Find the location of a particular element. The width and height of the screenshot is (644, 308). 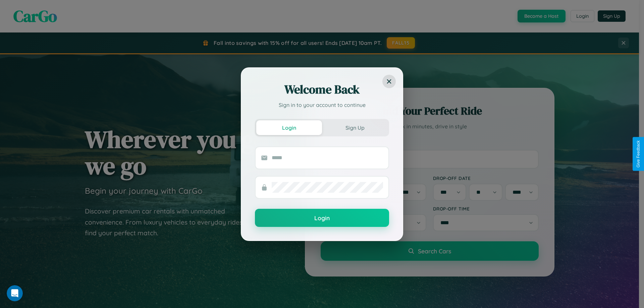

h2: Welcome Back is located at coordinates (322, 89).